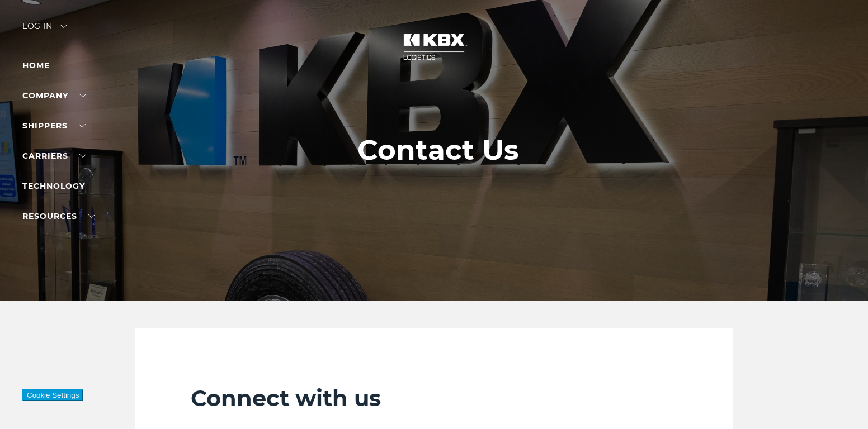  Describe the element at coordinates (52, 395) in the screenshot. I see `button: Cookie Settings` at that location.